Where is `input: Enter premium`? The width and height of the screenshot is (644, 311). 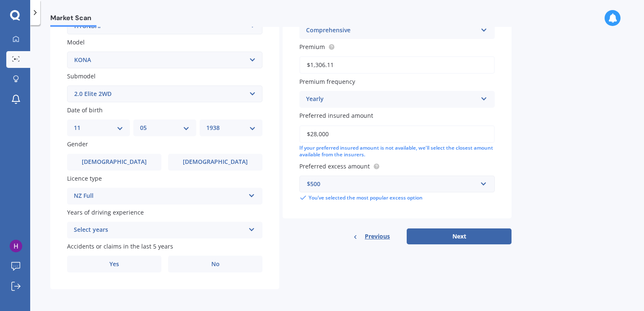
input: Enter premium is located at coordinates (397, 65).